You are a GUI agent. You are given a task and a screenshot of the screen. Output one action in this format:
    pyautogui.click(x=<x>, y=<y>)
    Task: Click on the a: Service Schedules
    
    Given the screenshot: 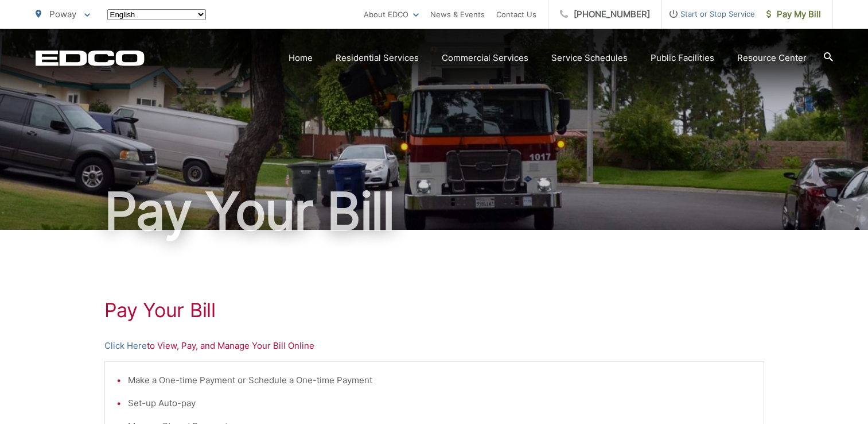 What is the action you would take?
    pyautogui.click(x=589, y=58)
    